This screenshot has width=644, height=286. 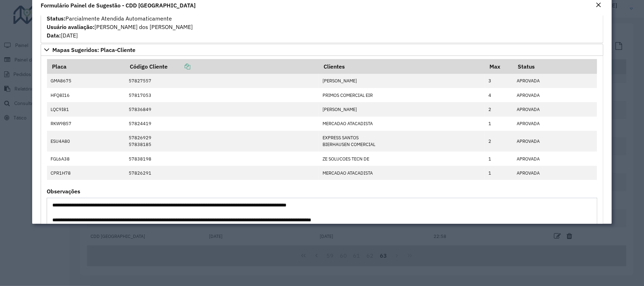 What do you see at coordinates (402, 141) in the screenshot?
I see `td: EXPRESS SANTOS BIERHAUSEN COMERCIAL` at bounding box center [402, 141].